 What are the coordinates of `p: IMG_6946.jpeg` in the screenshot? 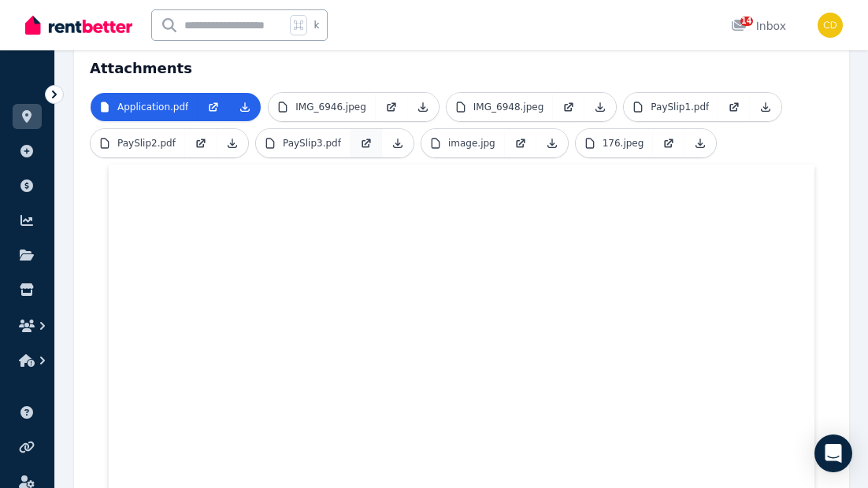 It's located at (330, 107).